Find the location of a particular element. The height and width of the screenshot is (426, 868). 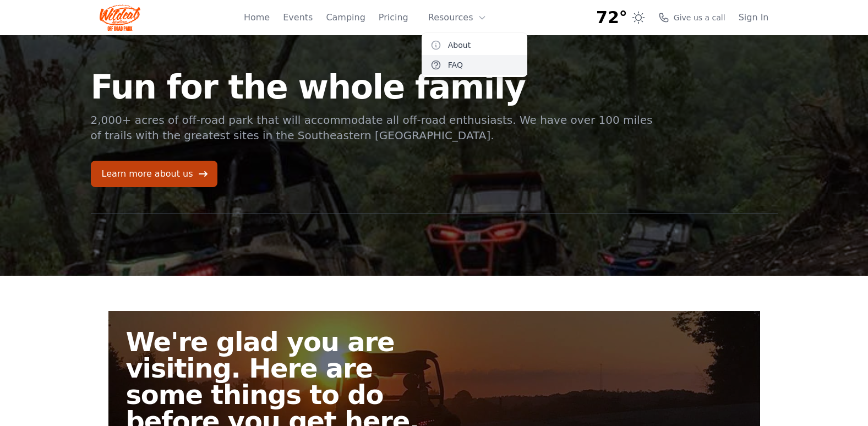

a: Camping is located at coordinates (345, 18).